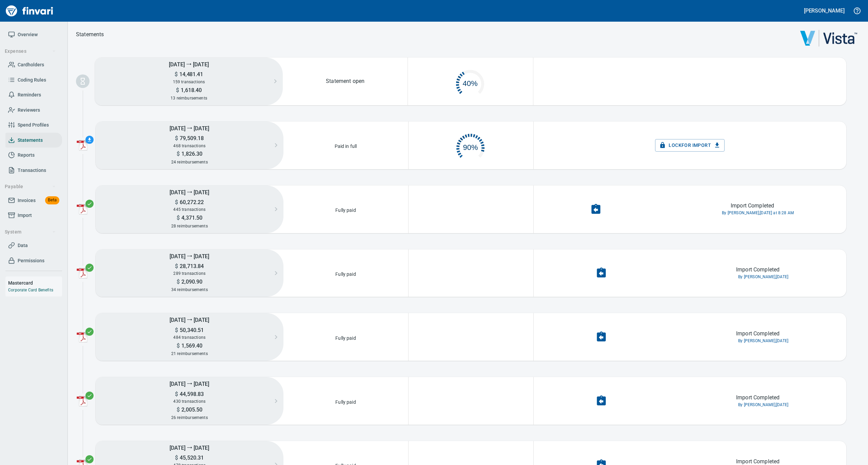 The image size is (868, 465). Describe the element at coordinates (190, 162) in the screenshot. I see `span: 24 reimbursements` at that location.